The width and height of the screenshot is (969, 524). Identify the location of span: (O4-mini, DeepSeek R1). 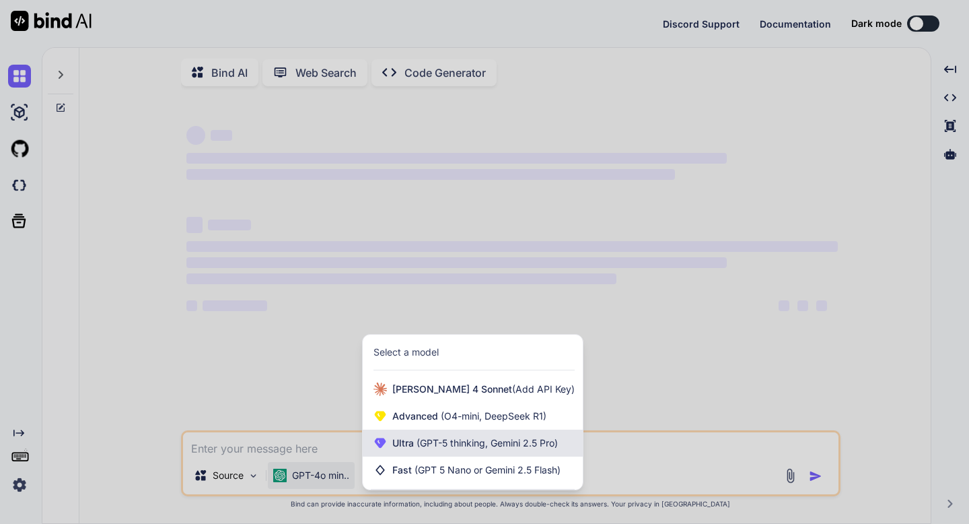
(492, 415).